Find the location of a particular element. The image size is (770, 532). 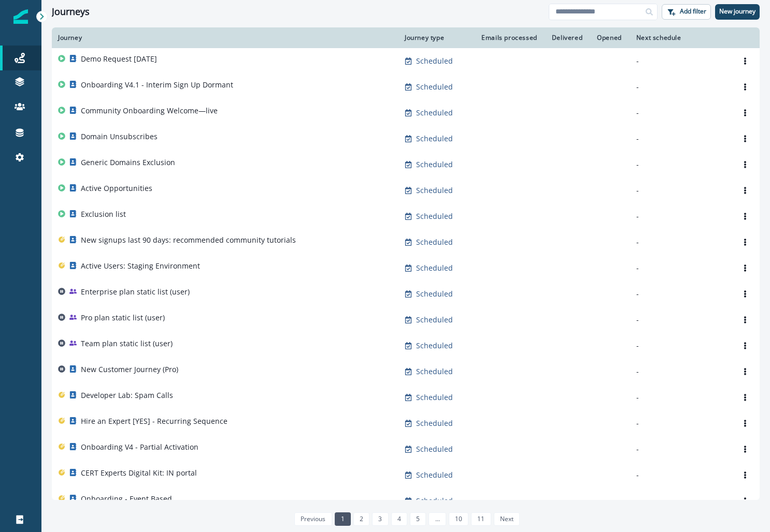

a: Page 2 is located at coordinates (361, 519).